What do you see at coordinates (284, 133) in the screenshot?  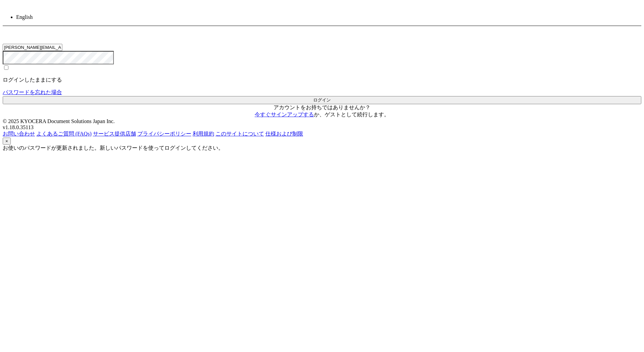 I see `a: 仕様および制限` at bounding box center [284, 133].